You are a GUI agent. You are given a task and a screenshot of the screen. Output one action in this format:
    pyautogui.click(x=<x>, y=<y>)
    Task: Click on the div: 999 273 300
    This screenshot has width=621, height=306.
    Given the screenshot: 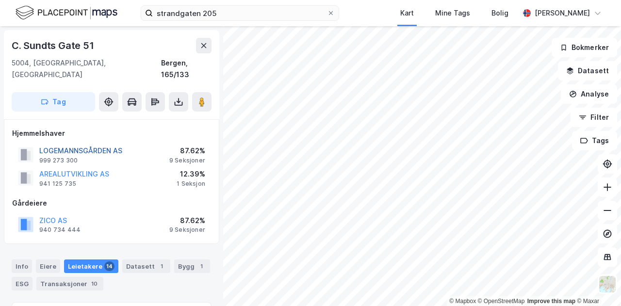 What is the action you would take?
    pyautogui.click(x=58, y=161)
    